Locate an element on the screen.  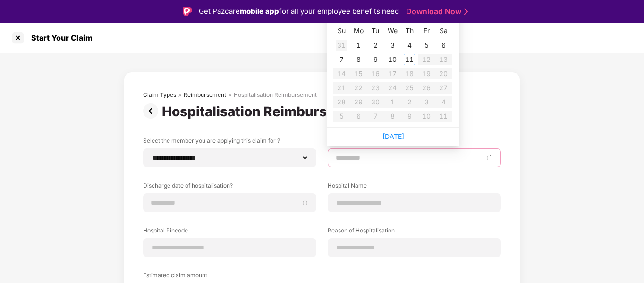
th: Su is located at coordinates (341, 31).